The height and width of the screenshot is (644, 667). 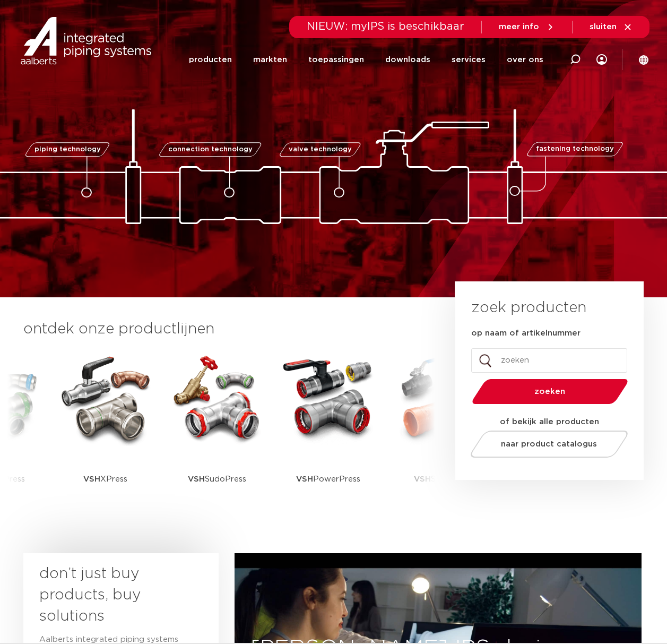 What do you see at coordinates (526, 333) in the screenshot?
I see `label: op naam of artikelnummer` at bounding box center [526, 333].